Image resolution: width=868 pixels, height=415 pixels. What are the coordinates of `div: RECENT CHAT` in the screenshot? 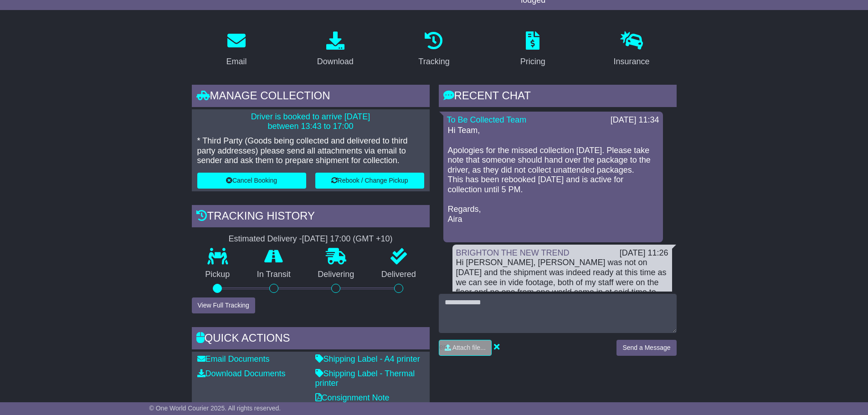 It's located at (558, 97).